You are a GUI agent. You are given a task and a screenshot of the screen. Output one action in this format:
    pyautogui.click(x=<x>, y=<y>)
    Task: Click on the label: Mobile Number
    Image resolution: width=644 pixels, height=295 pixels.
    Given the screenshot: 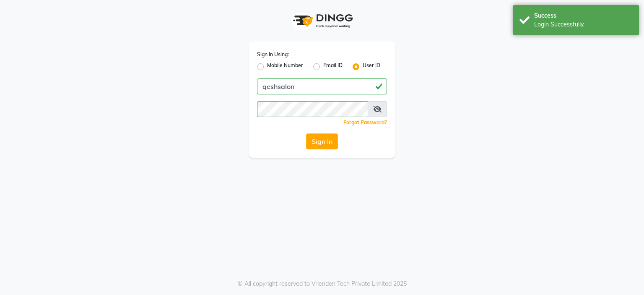 What is the action you would take?
    pyautogui.click(x=285, y=67)
    